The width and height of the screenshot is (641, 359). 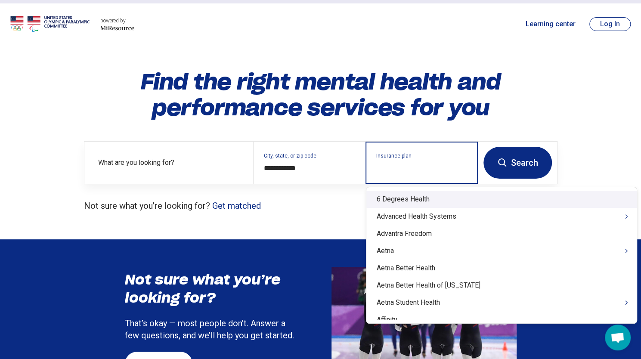 What do you see at coordinates (501, 199) in the screenshot?
I see `div: 6 Degrees Health` at bounding box center [501, 199].